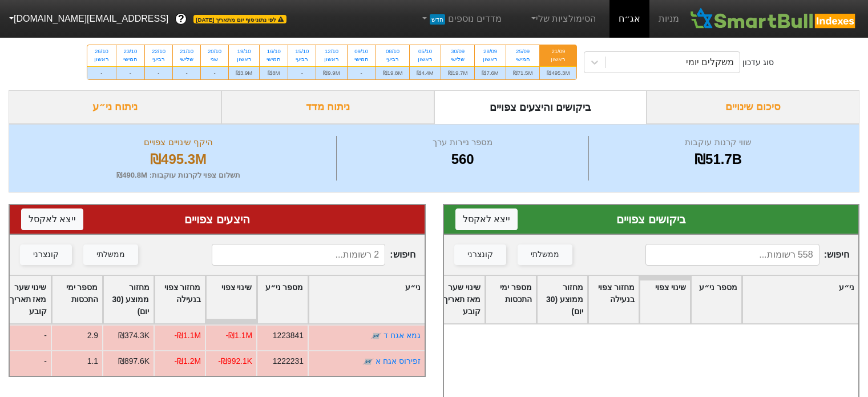  I want to click on div: סוג עדכון, so click(758, 62).